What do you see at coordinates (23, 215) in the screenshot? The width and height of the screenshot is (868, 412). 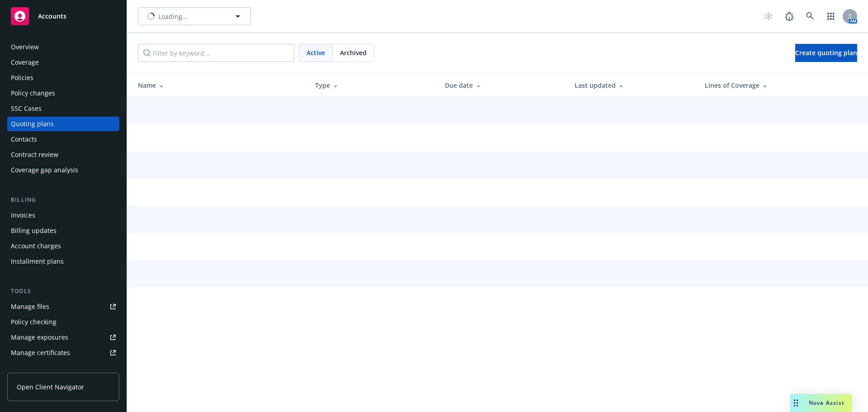 I see `div: Invoices` at bounding box center [23, 215].